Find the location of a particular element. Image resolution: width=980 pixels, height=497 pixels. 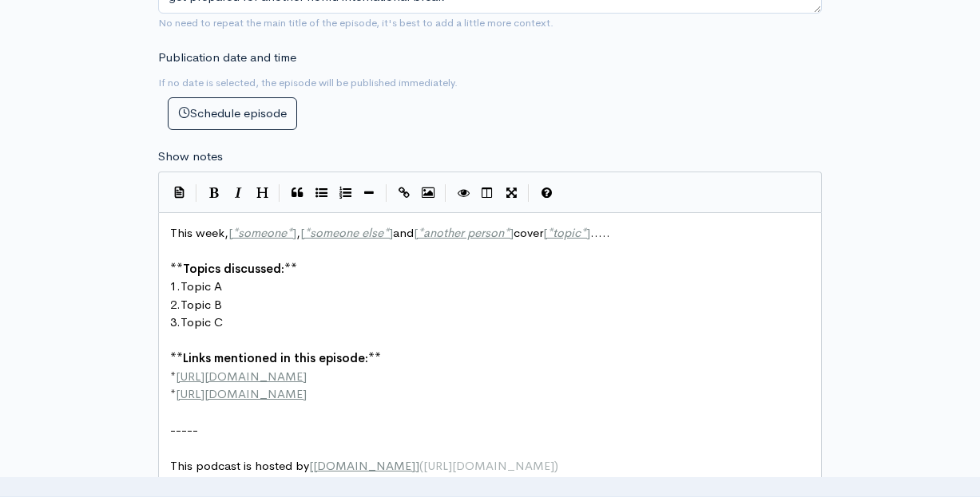

button: Schedule episode is located at coordinates (232, 113).